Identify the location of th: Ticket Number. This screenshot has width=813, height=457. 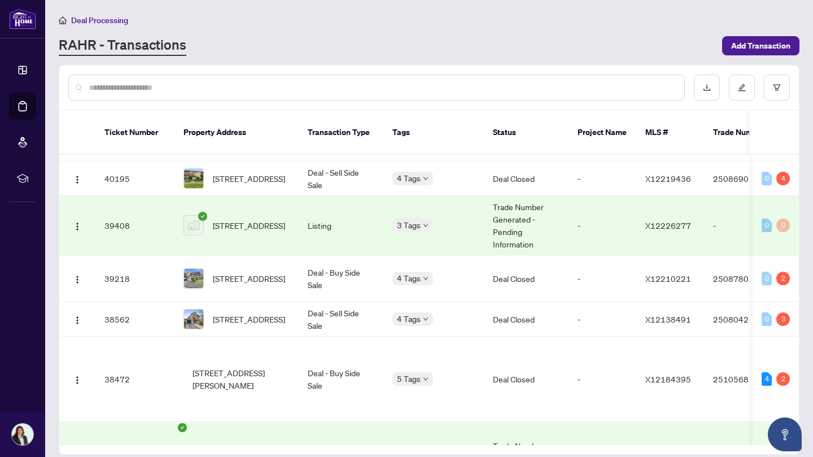
(135, 133).